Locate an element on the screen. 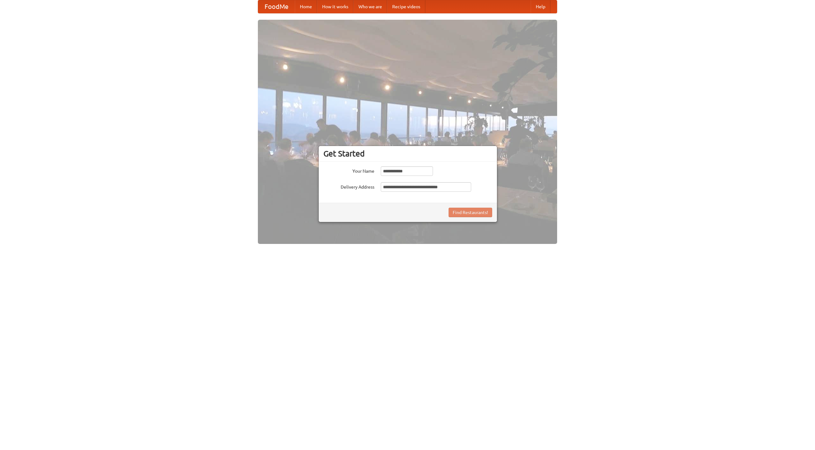  a: How it works is located at coordinates (335, 7).